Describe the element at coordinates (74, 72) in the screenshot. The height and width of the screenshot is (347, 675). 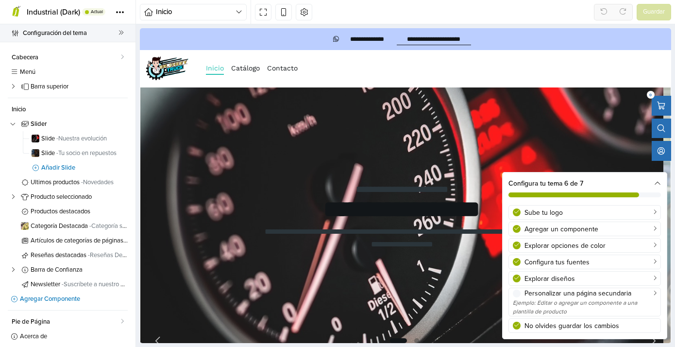
I see `span: Menú` at that location.